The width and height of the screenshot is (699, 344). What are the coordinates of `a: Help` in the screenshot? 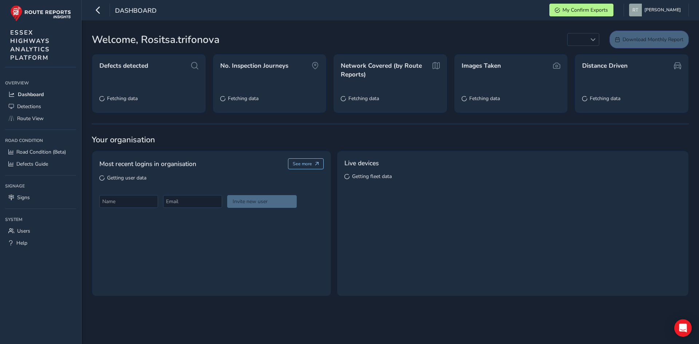 It's located at (40, 243).